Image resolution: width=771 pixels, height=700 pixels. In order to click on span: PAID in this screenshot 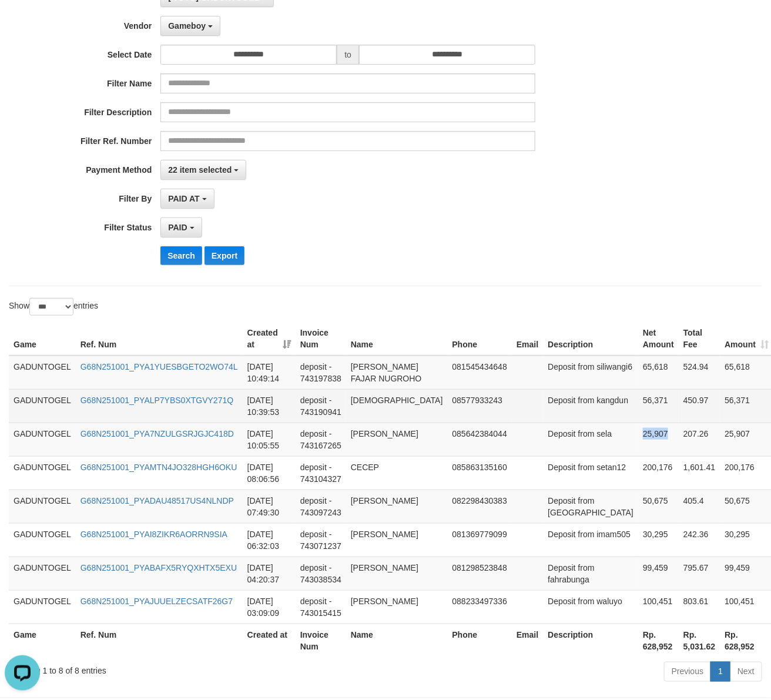, I will do `click(178, 228)`.